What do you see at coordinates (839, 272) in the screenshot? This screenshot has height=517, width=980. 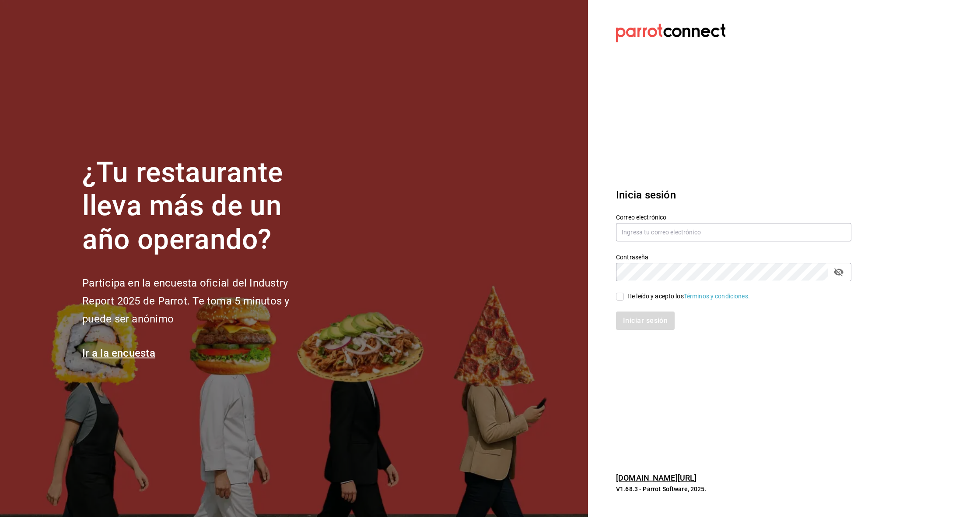 I see `button: passwordField` at bounding box center [839, 272].